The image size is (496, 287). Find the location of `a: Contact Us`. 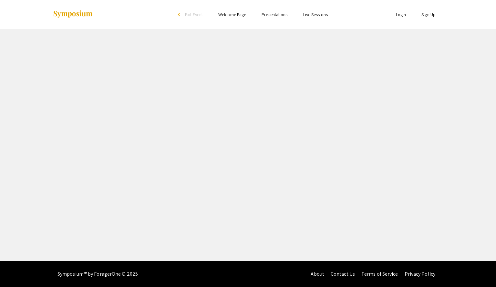

a: Contact Us is located at coordinates (343, 274).